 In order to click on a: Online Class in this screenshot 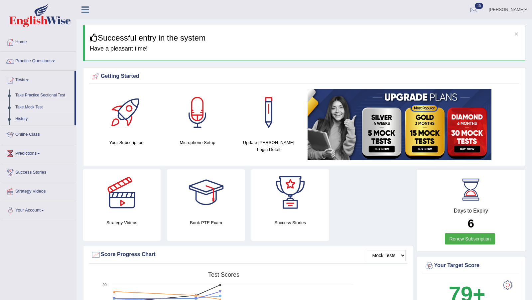, I will do `click(38, 134)`.